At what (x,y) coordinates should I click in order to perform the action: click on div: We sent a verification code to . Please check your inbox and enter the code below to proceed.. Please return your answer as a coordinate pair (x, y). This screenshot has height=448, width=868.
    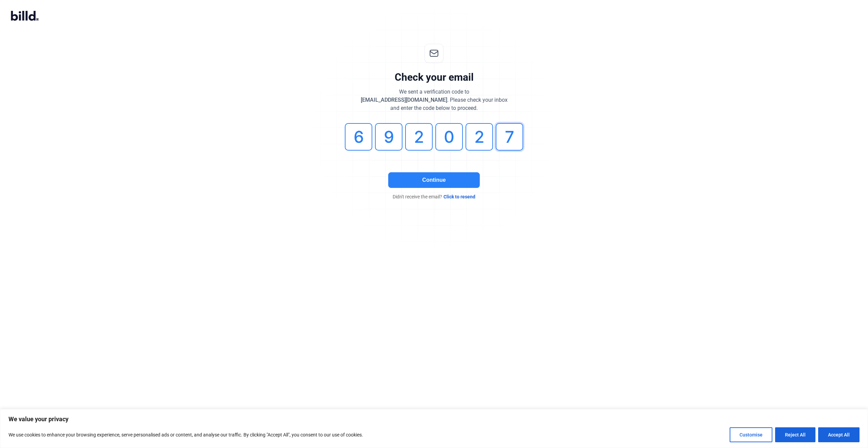
    Looking at the image, I should click on (434, 100).